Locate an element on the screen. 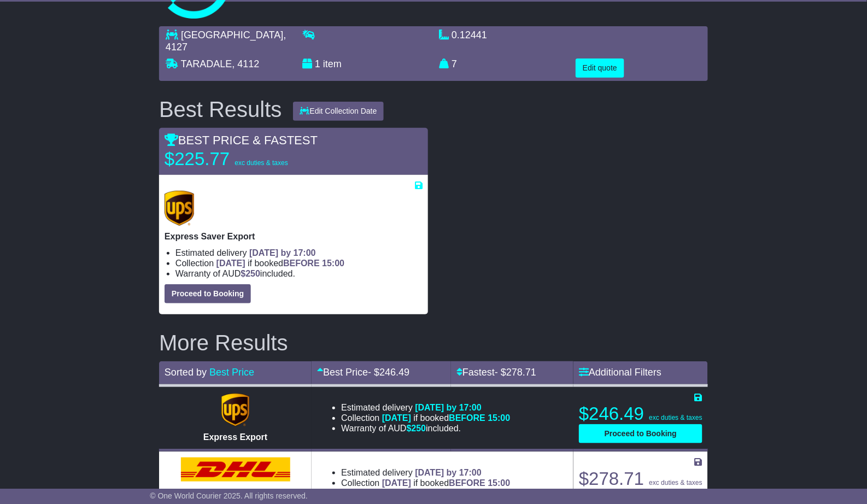  span: 278.71 is located at coordinates (521, 372).